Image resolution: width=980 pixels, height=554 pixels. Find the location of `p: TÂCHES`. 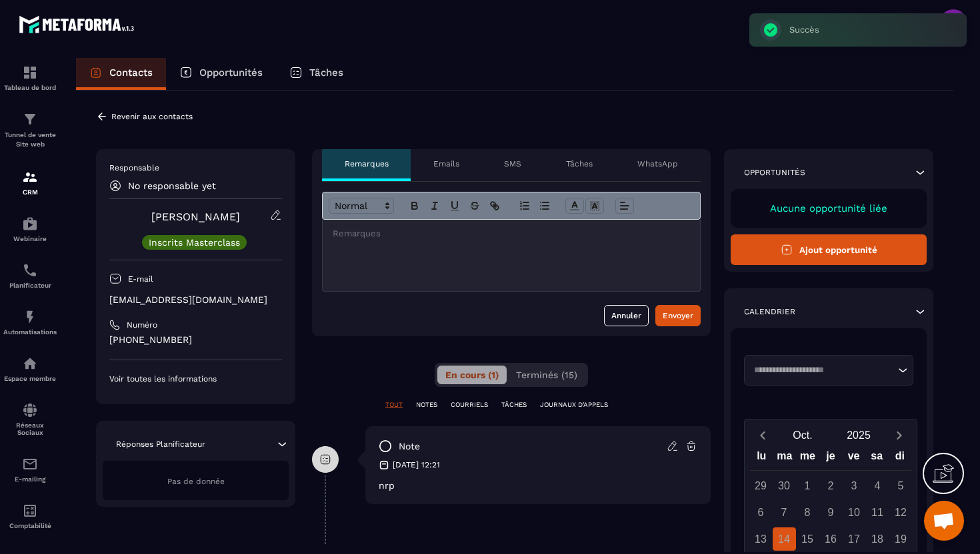

p: TÂCHES is located at coordinates (514, 405).